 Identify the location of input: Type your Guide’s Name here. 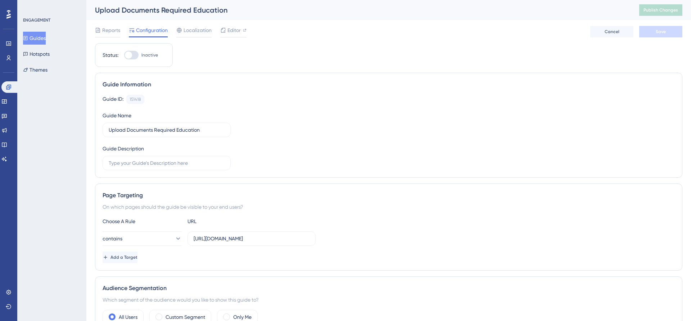
(167, 130).